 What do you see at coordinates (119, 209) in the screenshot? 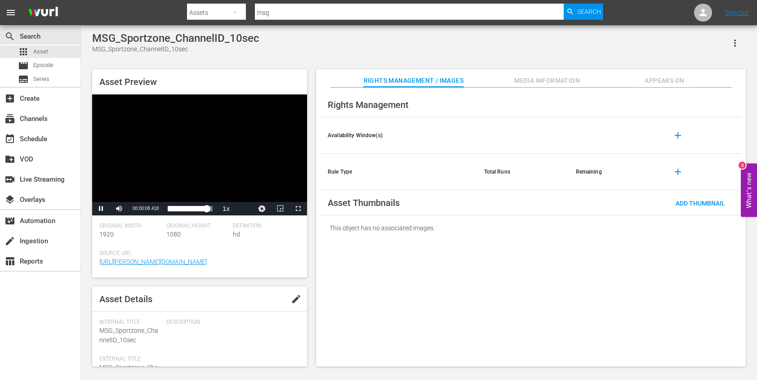
I see `button: Mute` at bounding box center [119, 209].